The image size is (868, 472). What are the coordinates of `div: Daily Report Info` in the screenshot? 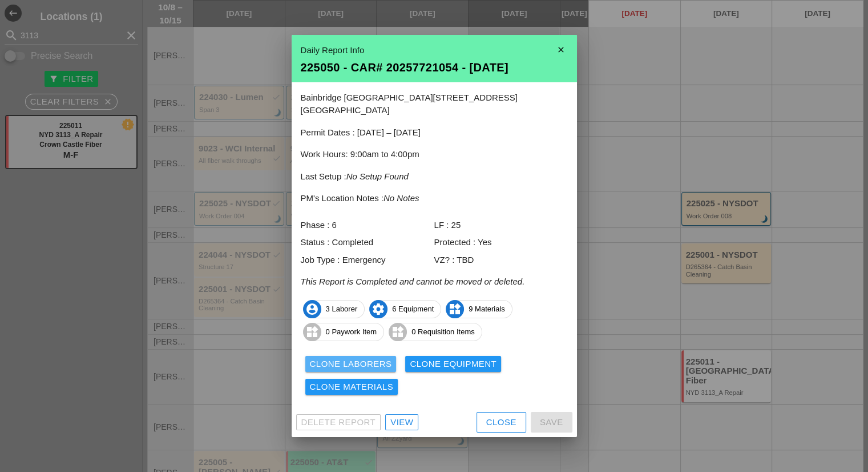 It's located at (434, 50).